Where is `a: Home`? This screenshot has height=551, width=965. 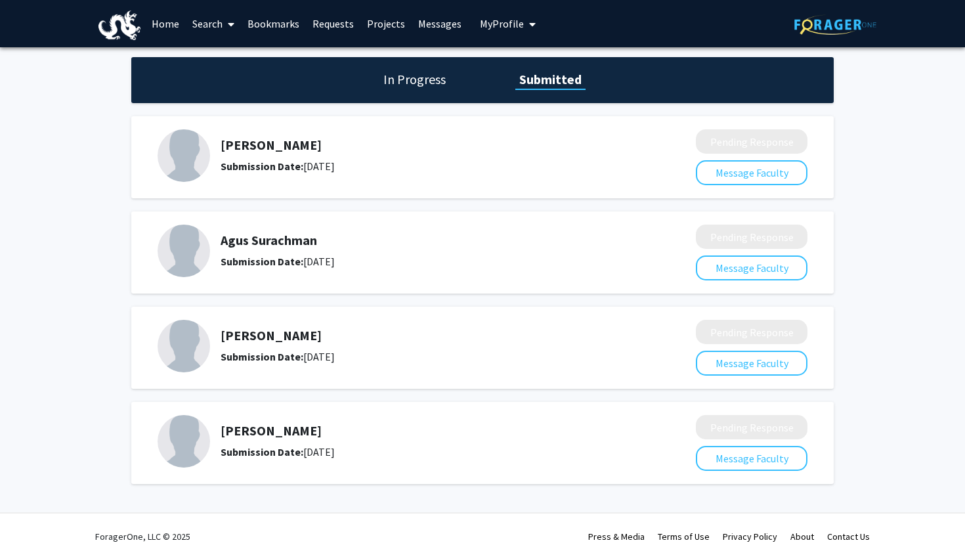 a: Home is located at coordinates (165, 24).